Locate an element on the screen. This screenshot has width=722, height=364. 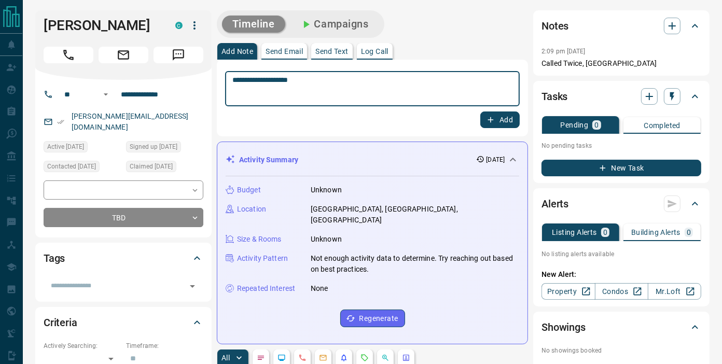
p: Timeframe: is located at coordinates (164, 346).